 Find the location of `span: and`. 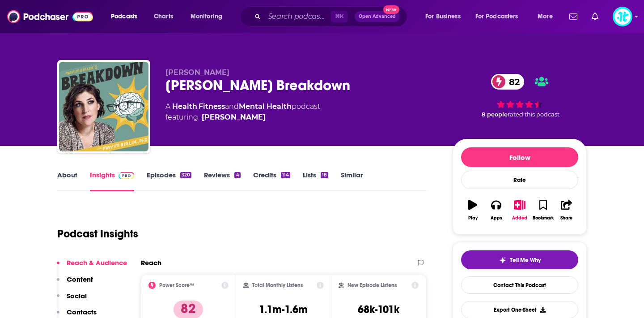

span: and is located at coordinates (232, 106).